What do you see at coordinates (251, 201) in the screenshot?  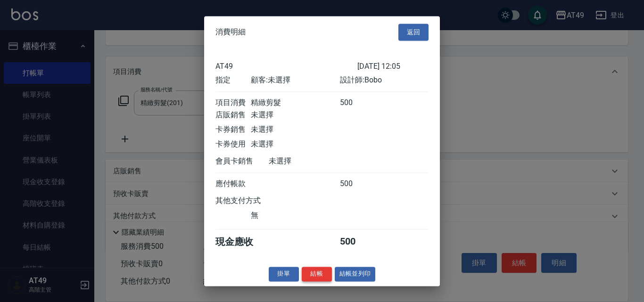 I see `div: 其他支付方式` at bounding box center [251, 201].